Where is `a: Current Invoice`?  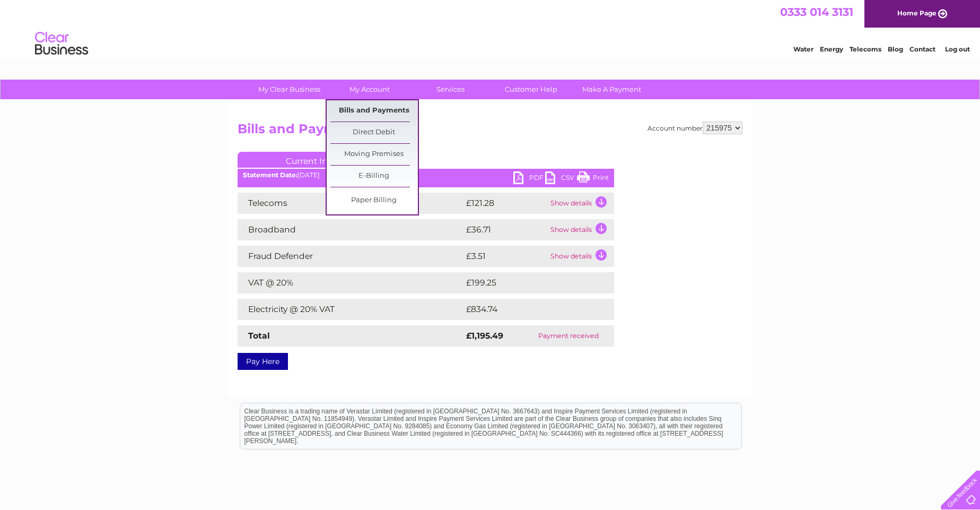
a: Current Invoice is located at coordinates (317, 160).